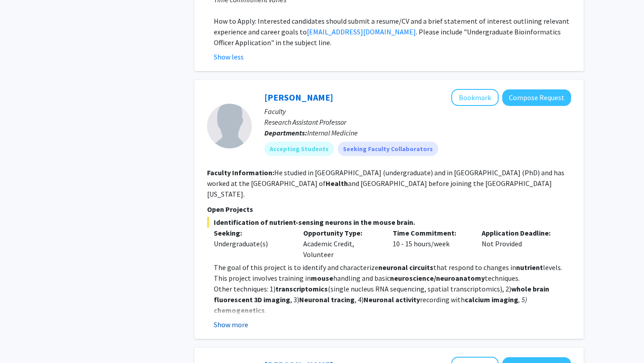 Image resolution: width=644 pixels, height=363 pixels. I want to click on span: Identification of nutrient-sensing neurons in the mouse brain., so click(389, 222).